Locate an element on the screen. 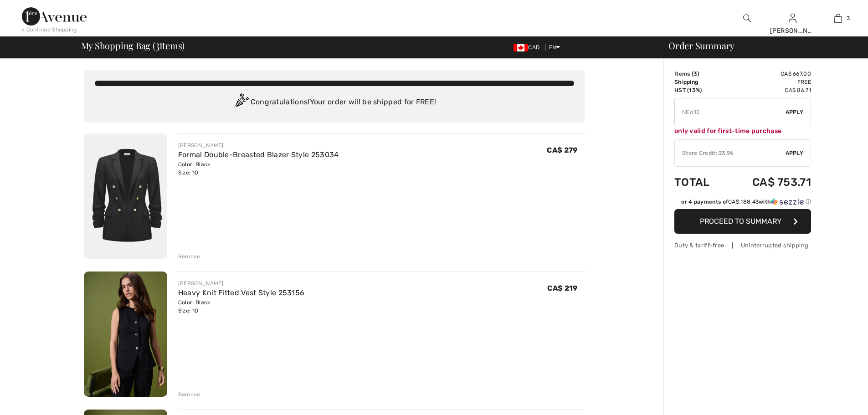 The image size is (868, 415). td: Items ( ) is located at coordinates (700, 74).